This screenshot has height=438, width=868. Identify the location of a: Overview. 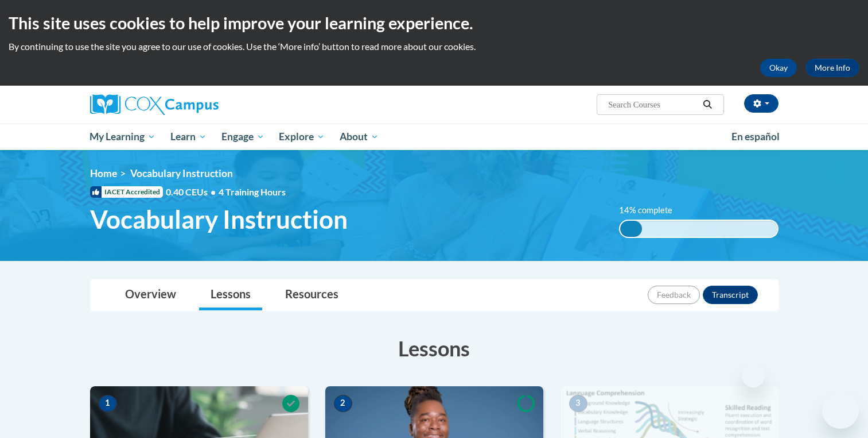
(150, 295).